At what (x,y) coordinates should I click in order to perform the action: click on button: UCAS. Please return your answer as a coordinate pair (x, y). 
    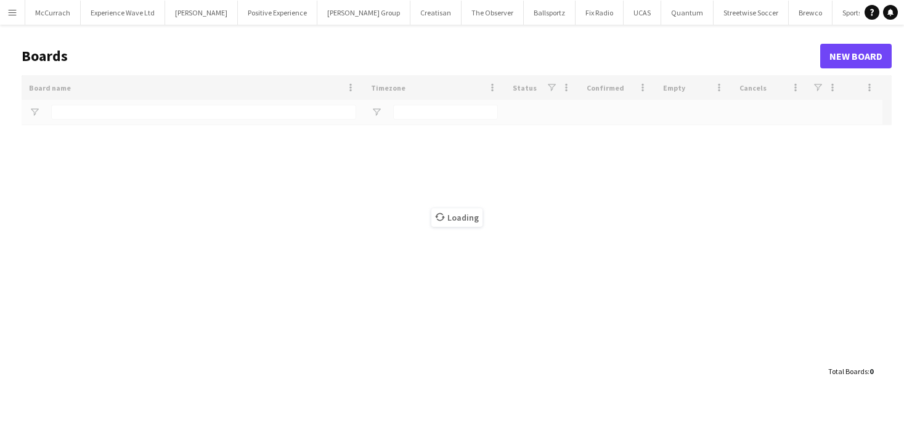
    Looking at the image, I should click on (642, 12).